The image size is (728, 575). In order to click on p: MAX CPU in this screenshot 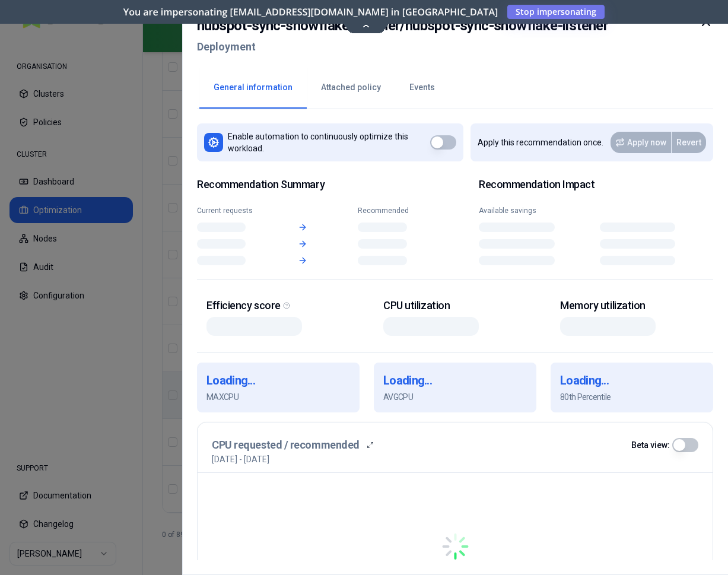, I will do `click(279, 397)`.